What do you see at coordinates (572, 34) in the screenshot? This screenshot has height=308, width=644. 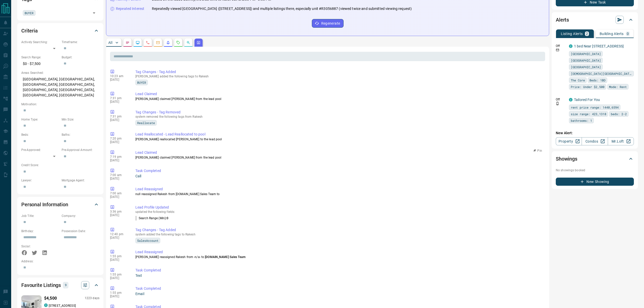 I see `p: Listing Alerts` at bounding box center [572, 34].